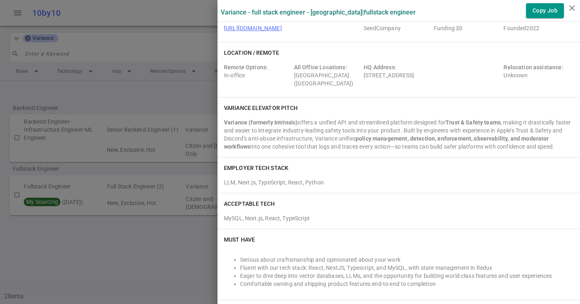 This screenshot has height=304, width=580. What do you see at coordinates (274, 182) in the screenshot?
I see `span: LLM, Next.js, TypeScript, React, Python` at bounding box center [274, 182].